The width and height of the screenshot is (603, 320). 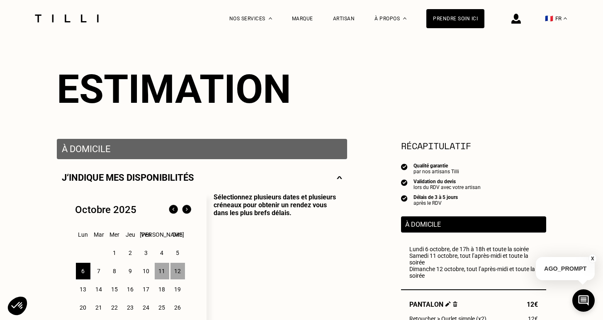 What do you see at coordinates (339, 178) in the screenshot?
I see `img: svg+xml;base64,PHN2ZyBmaWxsPSJub25lIiBoZWlnaHQ9IjE0IiB2aWV3Qm94PSIwIDAgMjggMTQiIHdpZHRoPSIyOCIgeG...` at bounding box center [339, 178].